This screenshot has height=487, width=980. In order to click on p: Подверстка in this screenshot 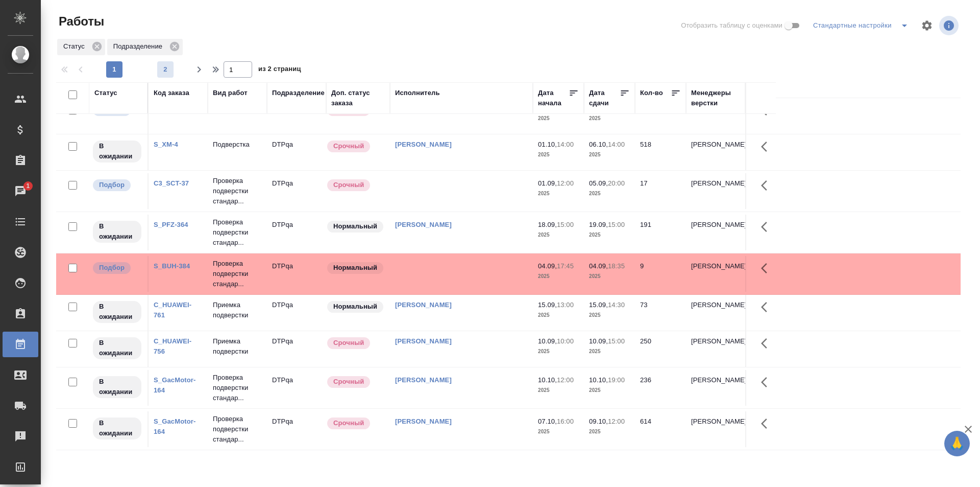, I will do `click(237, 145)`.